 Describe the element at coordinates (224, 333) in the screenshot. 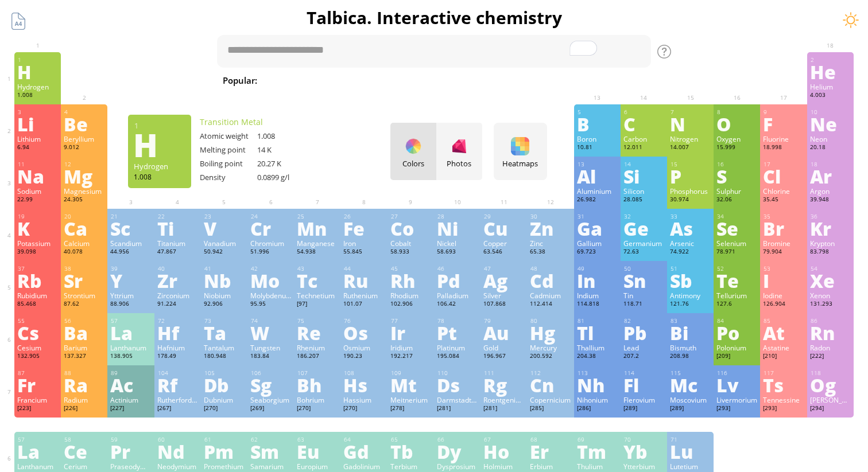

I see `div: Ta` at that location.